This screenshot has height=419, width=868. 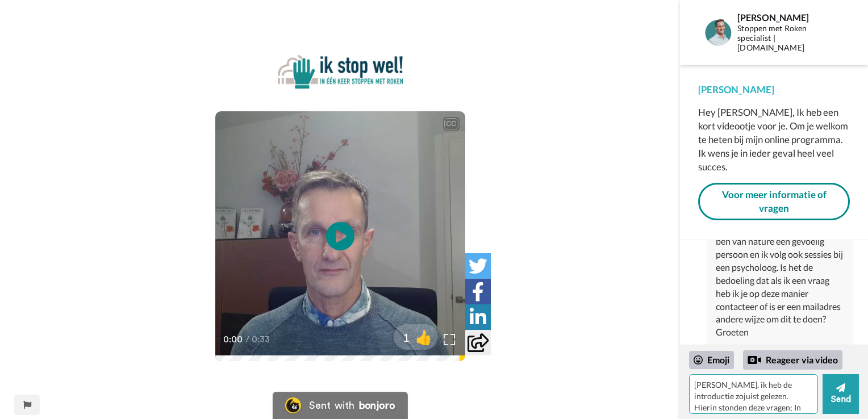 What do you see at coordinates (377, 405) in the screenshot?
I see `div: bonjoro` at bounding box center [377, 405].